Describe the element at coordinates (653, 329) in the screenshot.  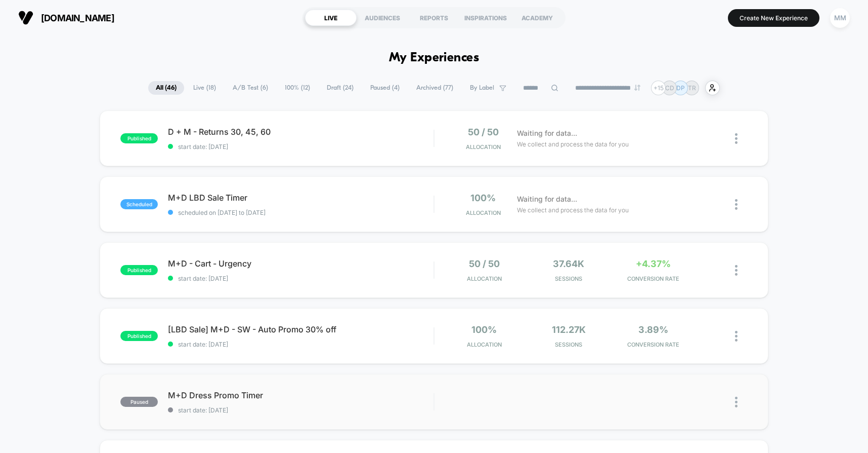
I see `span: 3.89%` at that location.